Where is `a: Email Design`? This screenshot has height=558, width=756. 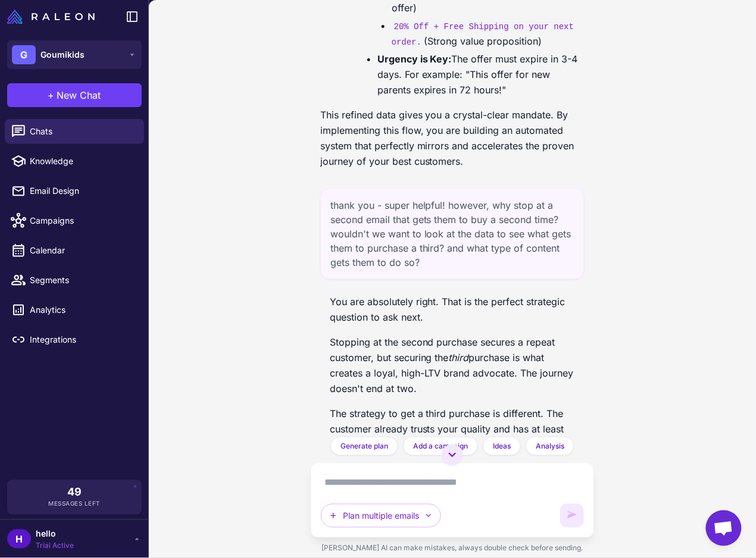
a: Email Design is located at coordinates (74, 191).